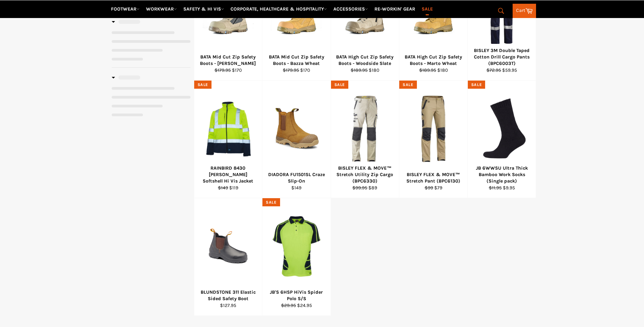 The height and width of the screenshot is (327, 644). Describe the element at coordinates (502, 139) in the screenshot. I see `a: JB 6WWSU Ultra Thick Bamboo Work Socks (Single pack) - Workin' Gear JB 6WWSU Ultra Thick Bamboo W...` at that location.